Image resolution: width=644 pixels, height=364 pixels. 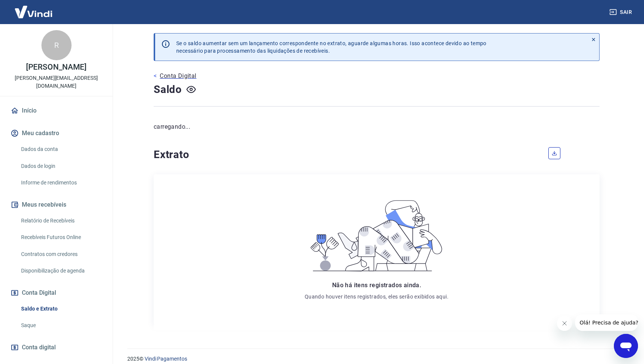 What do you see at coordinates (377, 285) in the screenshot?
I see `span: Não há itens registrados ainda.` at bounding box center [377, 285].